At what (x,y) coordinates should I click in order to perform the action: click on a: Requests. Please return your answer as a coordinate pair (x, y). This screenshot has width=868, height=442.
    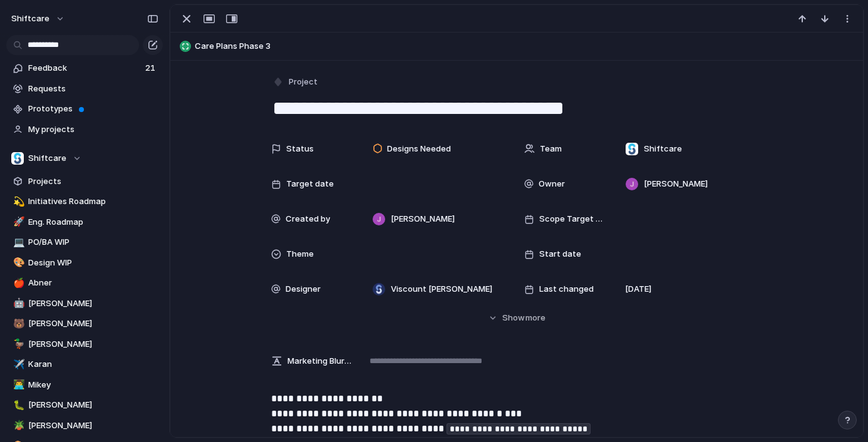
    Looking at the image, I should click on (85, 89).